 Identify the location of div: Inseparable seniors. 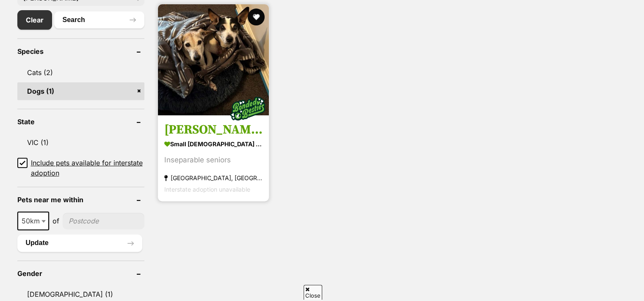
(214, 160).